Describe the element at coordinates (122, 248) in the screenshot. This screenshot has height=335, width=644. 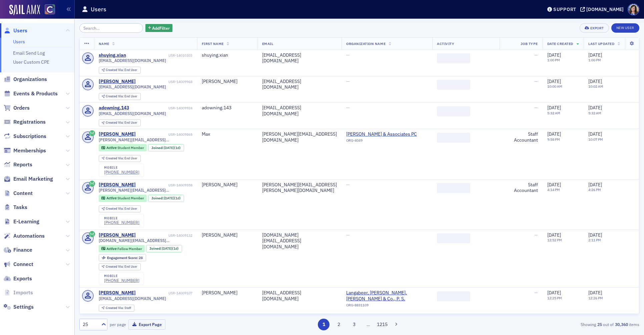
I see `div: Active: Active: Fellow Member` at that location.